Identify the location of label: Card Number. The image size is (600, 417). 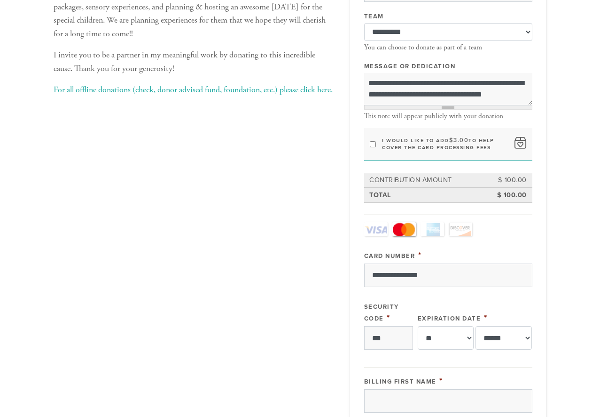
(390, 256).